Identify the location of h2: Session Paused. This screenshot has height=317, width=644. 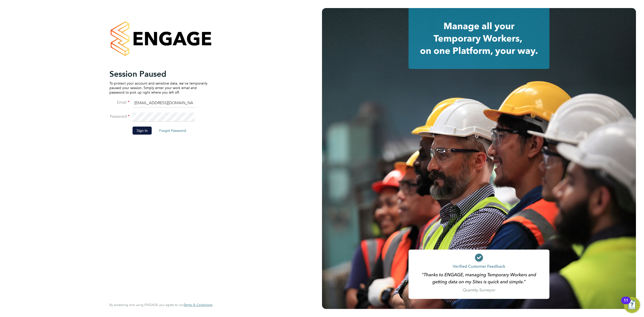
(158, 74).